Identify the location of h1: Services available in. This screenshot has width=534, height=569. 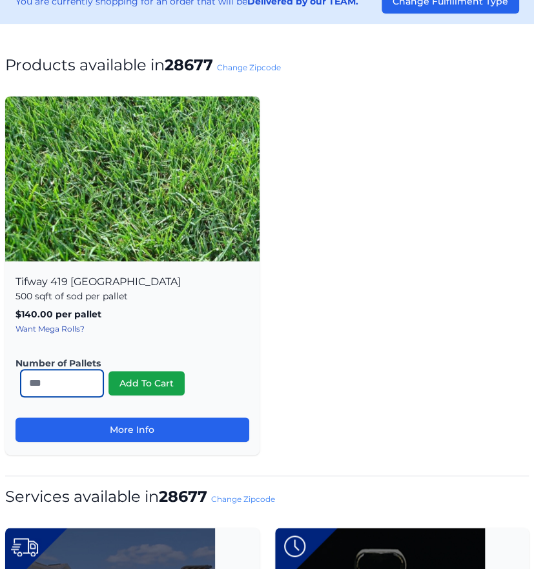
(266, 497).